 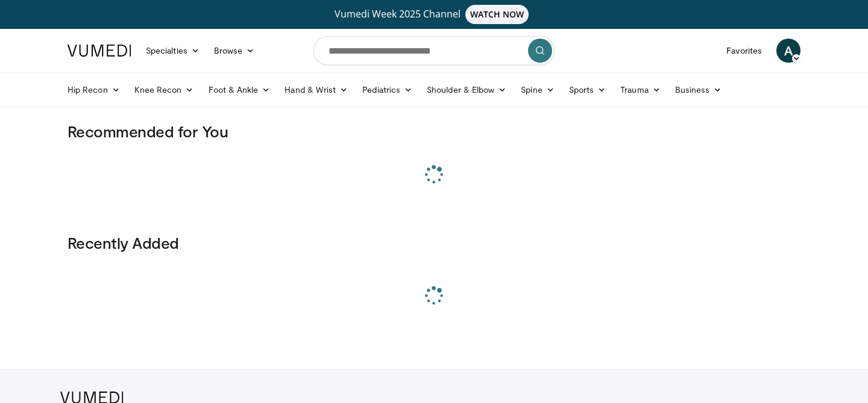 I want to click on a: Specialties, so click(x=173, y=50).